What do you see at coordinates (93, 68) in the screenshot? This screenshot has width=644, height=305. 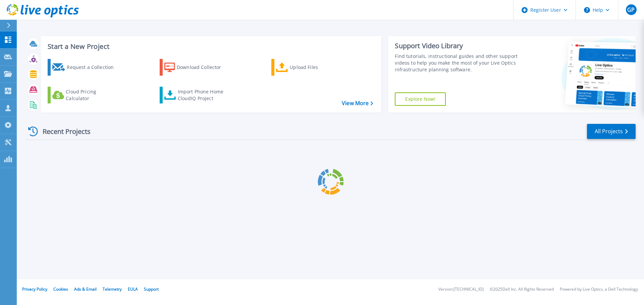 I see `div: Request a Collection` at bounding box center [93, 68].